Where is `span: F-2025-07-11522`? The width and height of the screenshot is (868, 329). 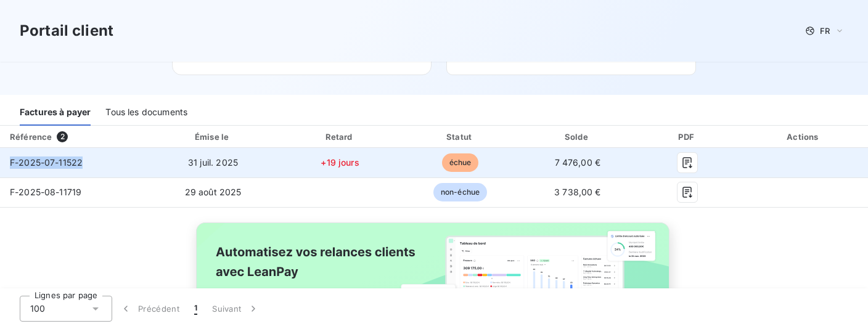 span: F-2025-07-11522 is located at coordinates (47, 162).